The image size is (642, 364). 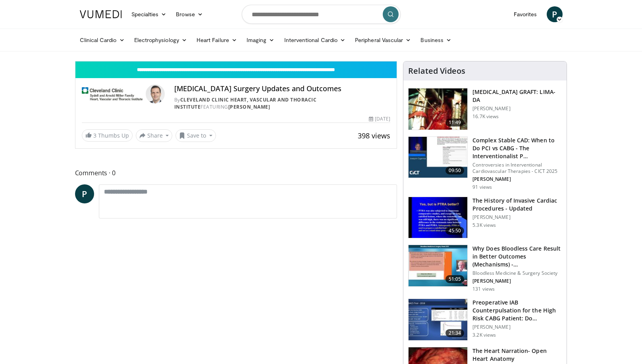 I want to click on h4: Related Videos, so click(x=437, y=71).